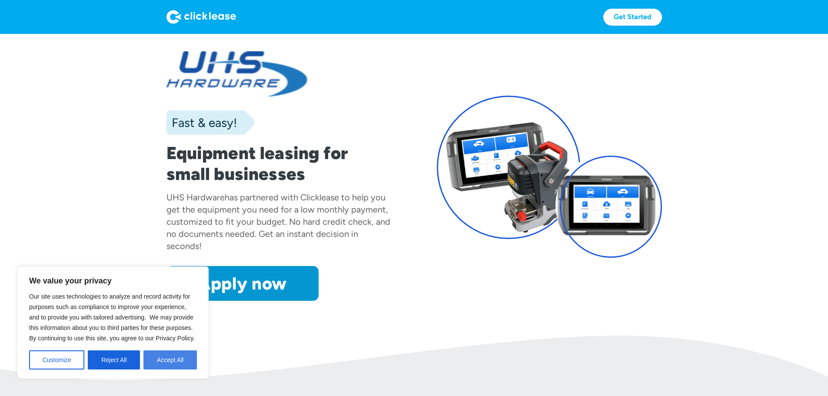 Image resolution: width=828 pixels, height=396 pixels. I want to click on div: Fast & easy!, so click(202, 122).